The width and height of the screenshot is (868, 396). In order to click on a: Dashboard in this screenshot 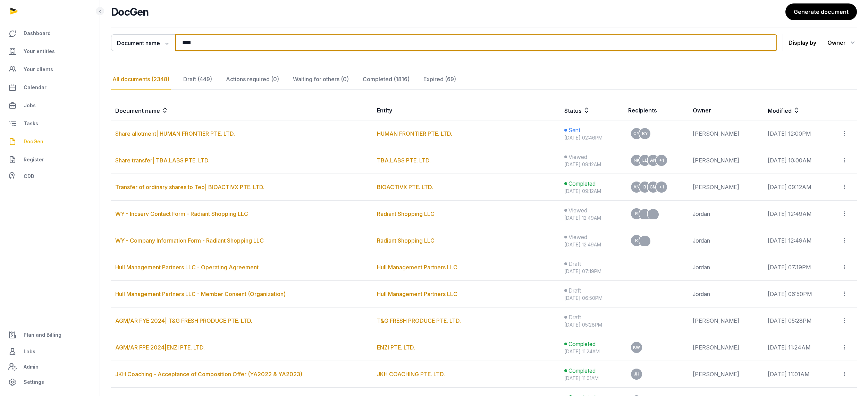, I will do `click(49, 34)`.